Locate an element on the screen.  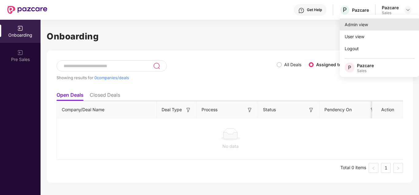
div: No data is located at coordinates (231, 146).